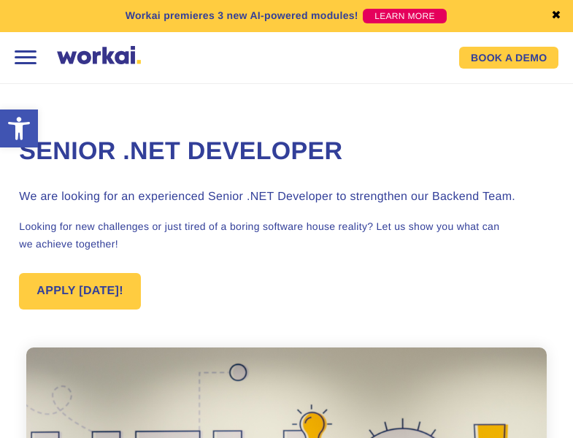 The width and height of the screenshot is (573, 438). What do you see at coordinates (242, 15) in the screenshot?
I see `p: Workai premieres 3 new AI-powered modules!` at bounding box center [242, 15].